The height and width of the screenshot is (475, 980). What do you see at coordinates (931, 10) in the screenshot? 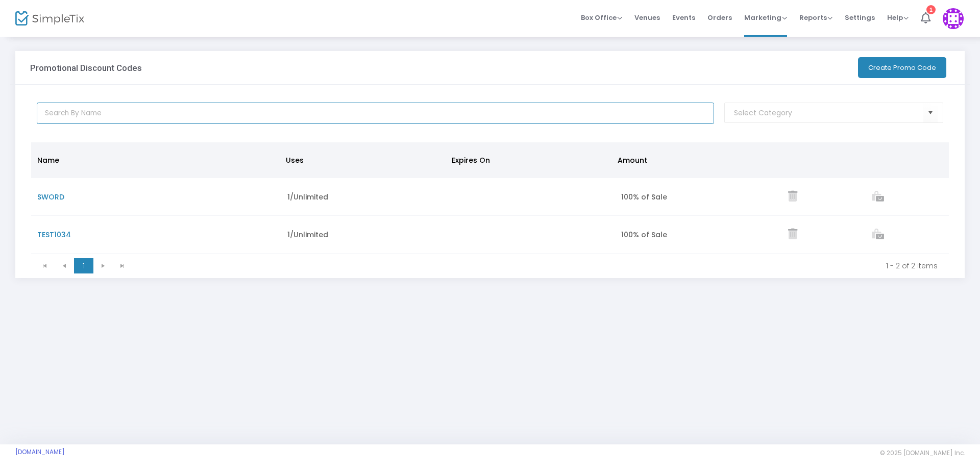
I see `div: 1` at bounding box center [931, 10].